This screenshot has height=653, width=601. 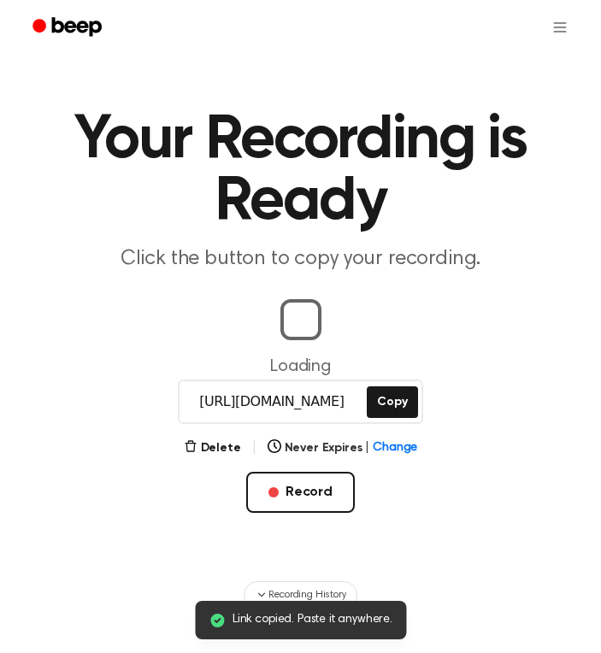 What do you see at coordinates (300, 259) in the screenshot?
I see `p: Click the button to copy your recording.` at bounding box center [300, 259].